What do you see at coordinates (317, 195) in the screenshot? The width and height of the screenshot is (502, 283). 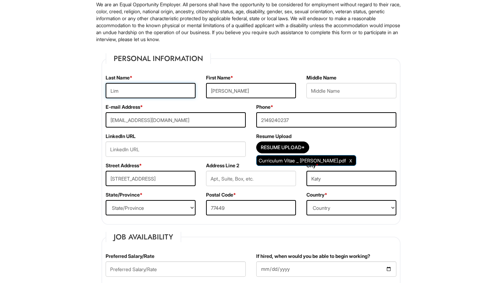 I see `label: Country` at bounding box center [317, 195].